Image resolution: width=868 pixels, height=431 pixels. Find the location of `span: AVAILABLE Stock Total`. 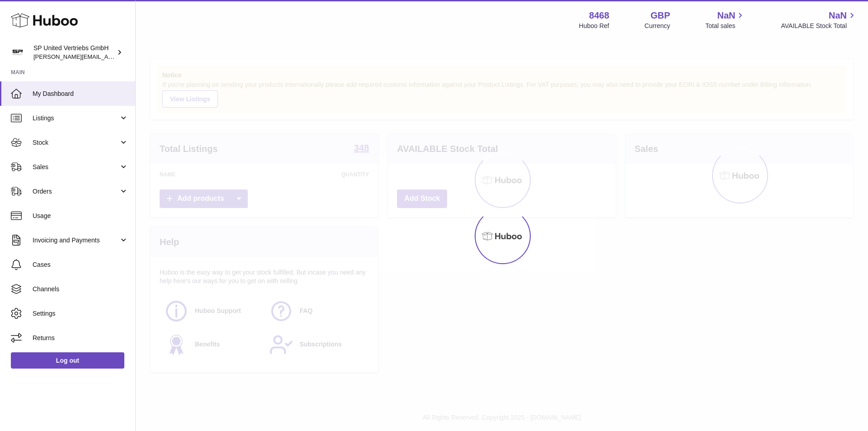

span: AVAILABLE Stock Total is located at coordinates (819, 26).